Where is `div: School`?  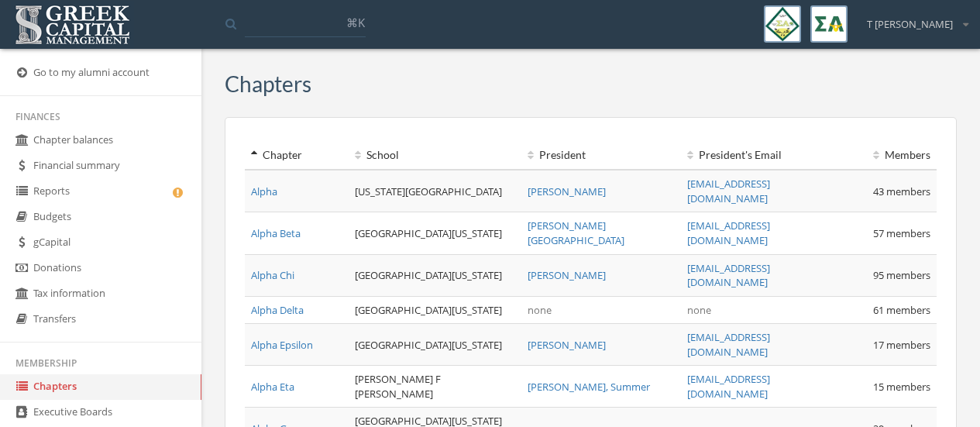
div: School is located at coordinates (435, 155).